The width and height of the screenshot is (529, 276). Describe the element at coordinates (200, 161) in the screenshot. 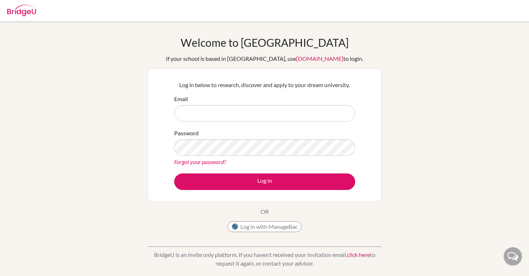

I see `a: Forgot your password?` at that location.